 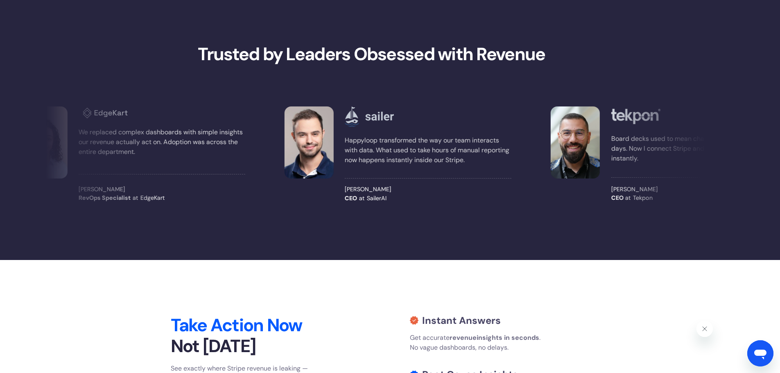 What do you see at coordinates (463, 337) in the screenshot?
I see `strong: revenue` at bounding box center [463, 337].